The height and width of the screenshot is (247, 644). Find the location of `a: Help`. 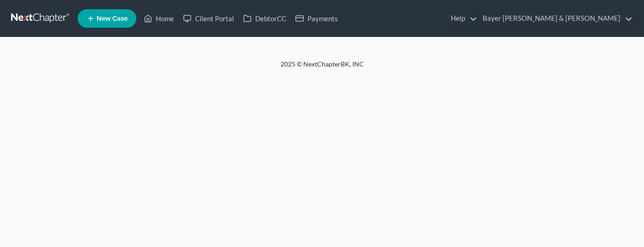

a: Help is located at coordinates (462, 19).